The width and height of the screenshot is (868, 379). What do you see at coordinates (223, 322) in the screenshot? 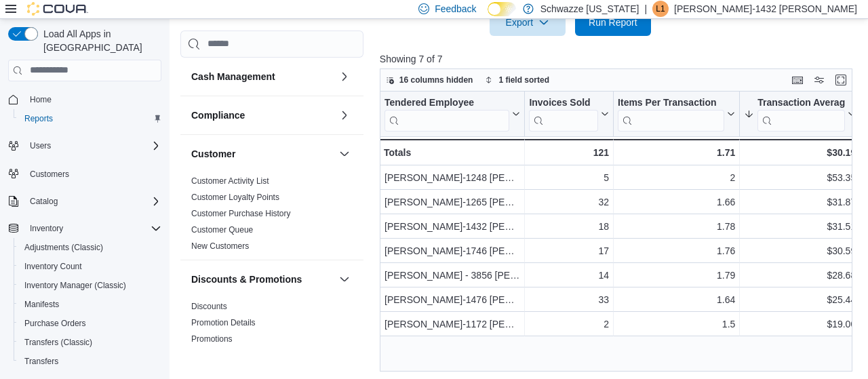
I see `span: Promotion Details` at bounding box center [223, 322].